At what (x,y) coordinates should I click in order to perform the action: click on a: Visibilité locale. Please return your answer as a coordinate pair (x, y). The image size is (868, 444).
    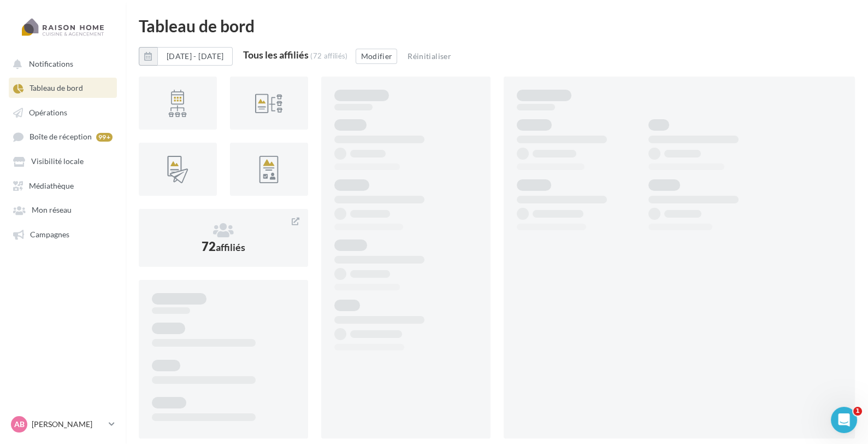
    Looking at the image, I should click on (63, 161).